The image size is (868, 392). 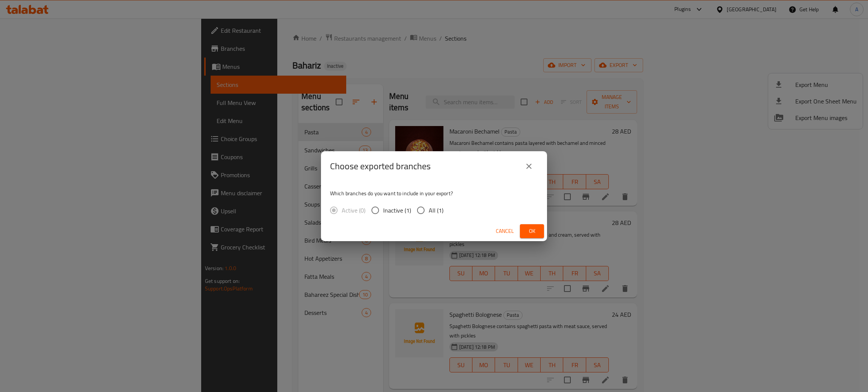 I want to click on button: Cancel, so click(x=505, y=231).